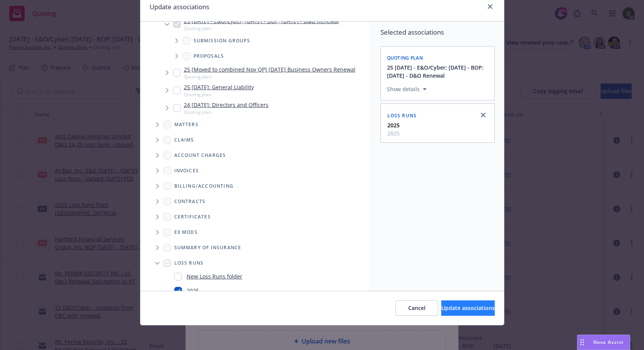 The width and height of the screenshot is (644, 350). What do you see at coordinates (204, 186) in the screenshot?
I see `span: Billing/Accounting` at bounding box center [204, 186].